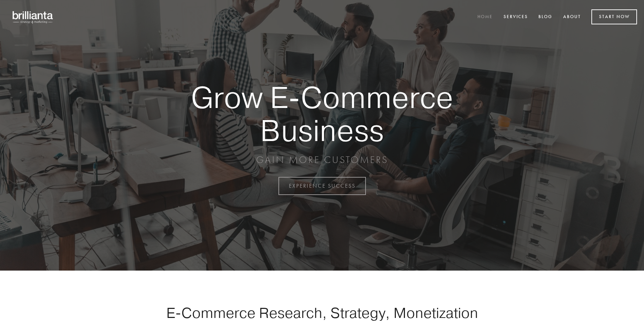  Describe the element at coordinates (322, 160) in the screenshot. I see `p: GAIN MORE CUSTOMERS` at that location.